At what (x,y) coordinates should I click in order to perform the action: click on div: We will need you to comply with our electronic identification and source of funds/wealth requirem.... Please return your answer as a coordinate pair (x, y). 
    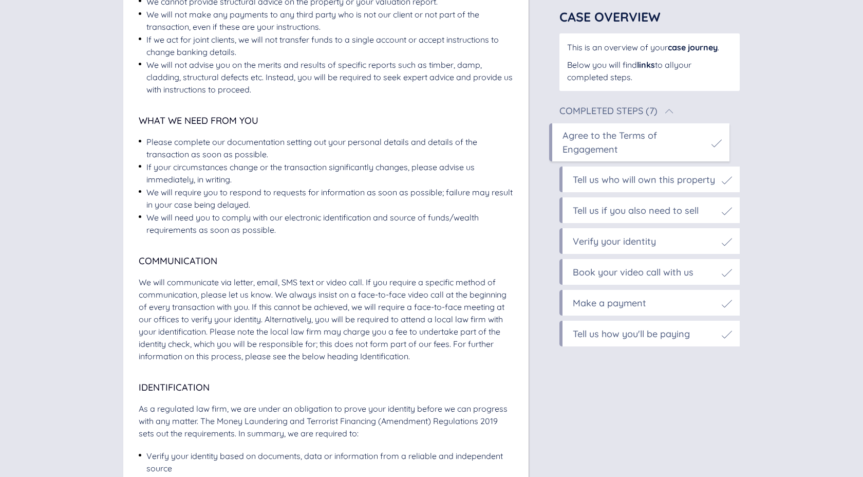
    Looking at the image, I should click on (330, 223).